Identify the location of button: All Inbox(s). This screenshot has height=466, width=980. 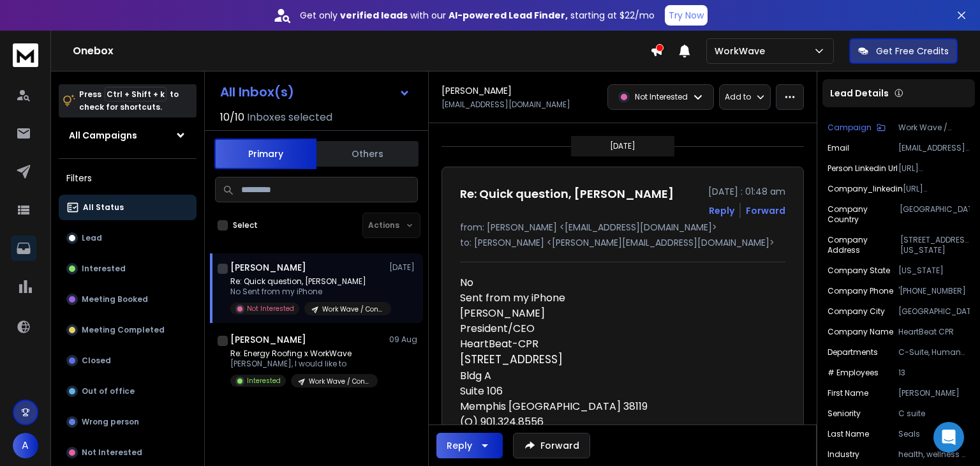
(315, 92).